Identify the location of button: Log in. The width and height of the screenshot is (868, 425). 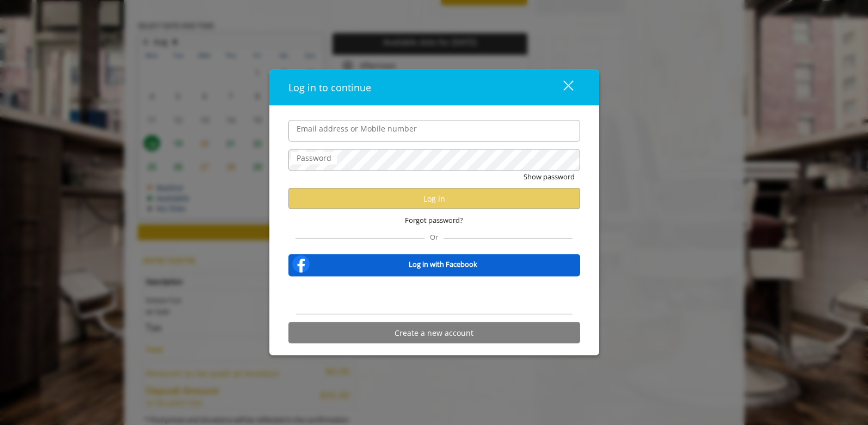
(434, 198).